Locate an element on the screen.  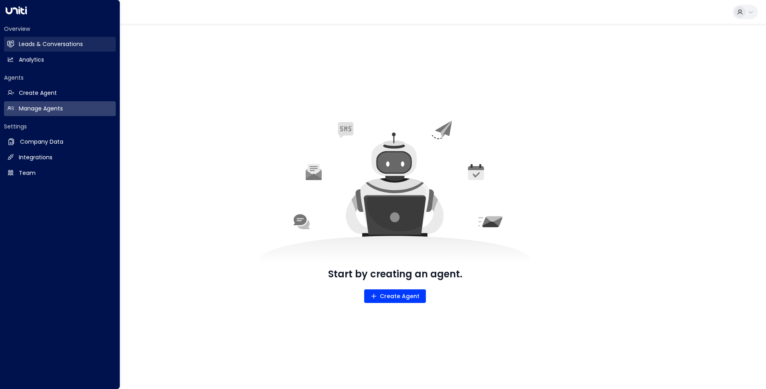
a: Manage Agents is located at coordinates (60, 109).